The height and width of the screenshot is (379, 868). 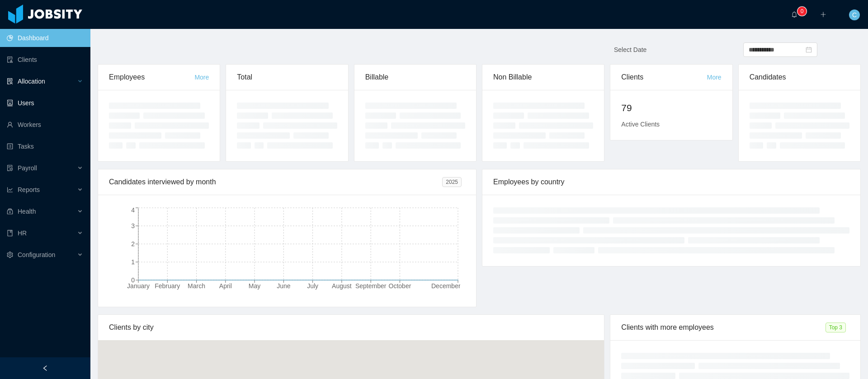 I want to click on tspan: May, so click(x=254, y=286).